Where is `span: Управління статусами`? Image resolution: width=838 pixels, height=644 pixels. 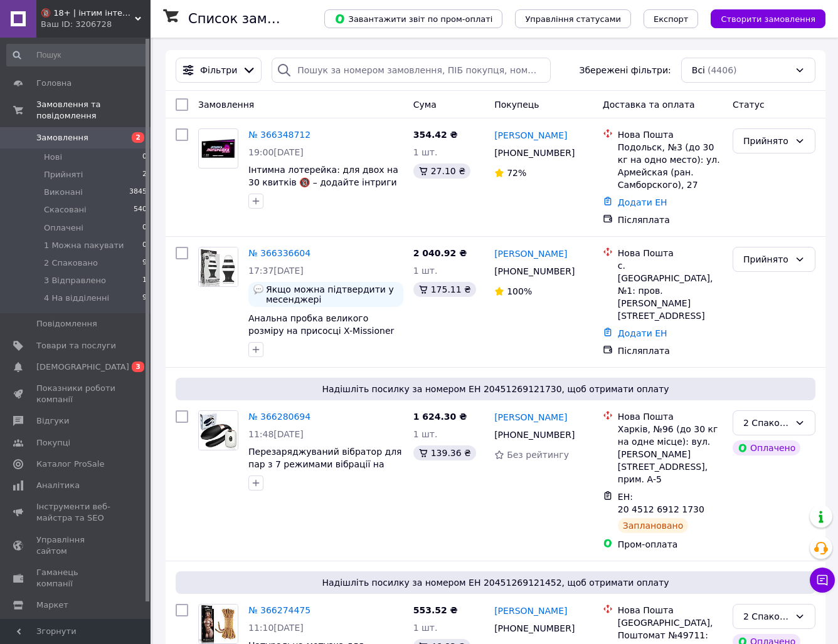 span: Управління статусами is located at coordinates (573, 19).